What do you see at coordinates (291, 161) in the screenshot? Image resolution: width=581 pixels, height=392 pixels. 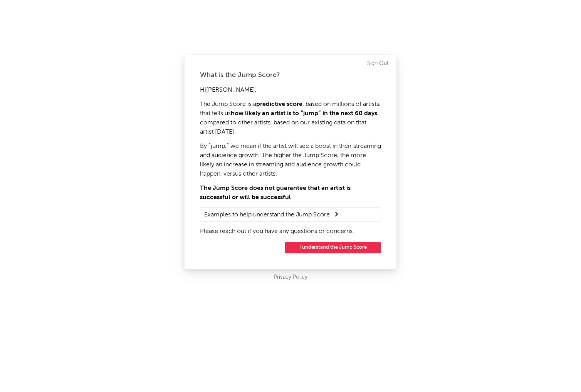 I see `p: By “jump,” we mean if the artist will see a boost in their streaming and audience growth. The hig...` at bounding box center [291, 161].